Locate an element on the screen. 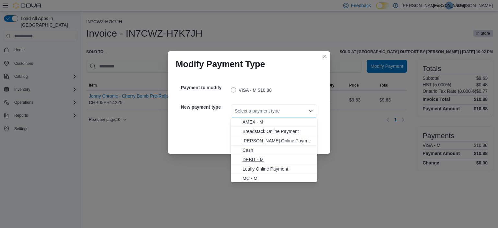 This screenshot has width=498, height=228. span: MC - M is located at coordinates (278, 178).